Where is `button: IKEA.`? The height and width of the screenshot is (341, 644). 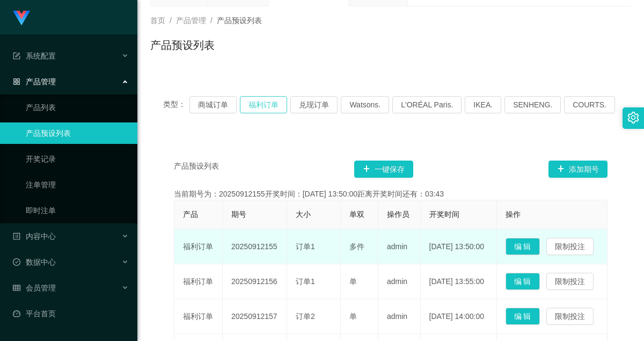
button: IKEA. is located at coordinates (483, 105).